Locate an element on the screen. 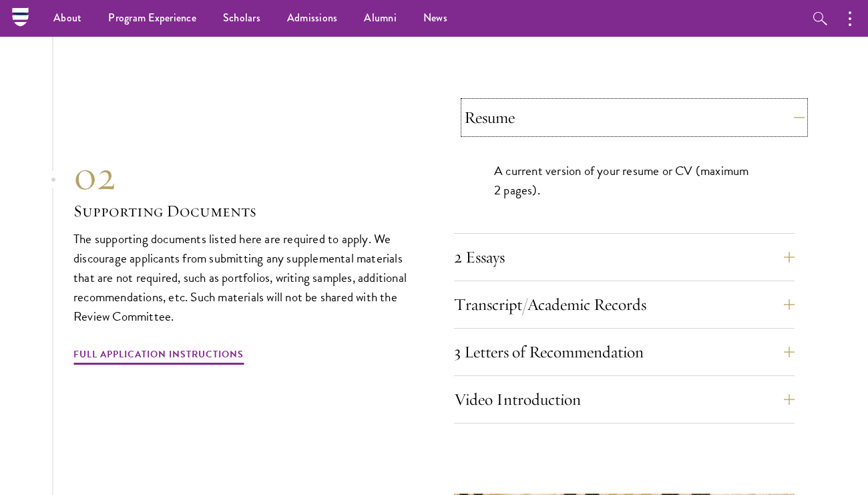 The width and height of the screenshot is (868, 495). button: Transcript/Academic Records is located at coordinates (624, 304).